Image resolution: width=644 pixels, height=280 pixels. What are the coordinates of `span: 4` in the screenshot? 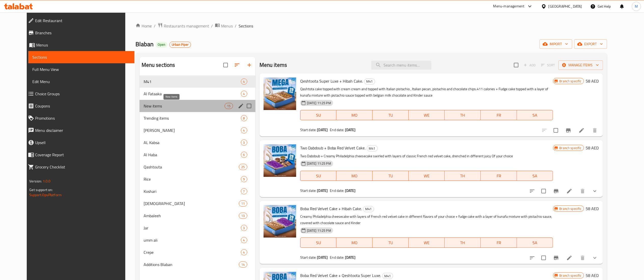 It's located at (244, 131).